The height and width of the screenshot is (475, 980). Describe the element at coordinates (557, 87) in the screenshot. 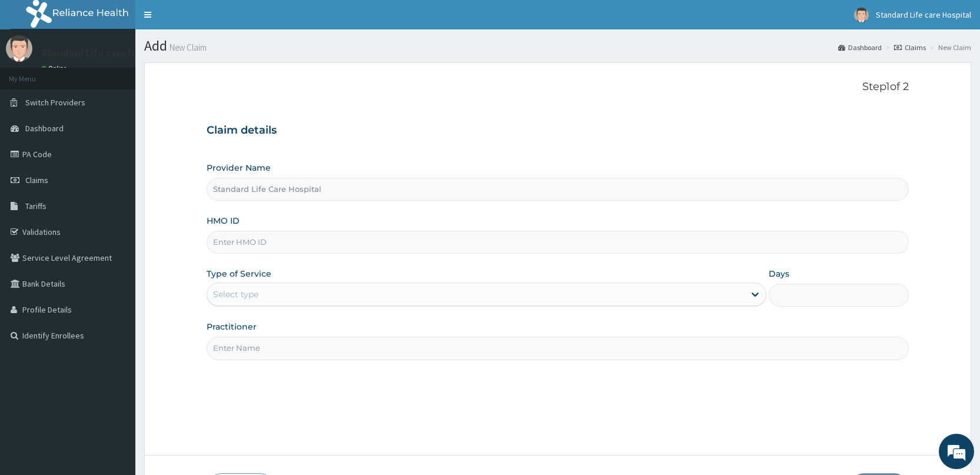

I see `p: Step 1 of 2` at that location.